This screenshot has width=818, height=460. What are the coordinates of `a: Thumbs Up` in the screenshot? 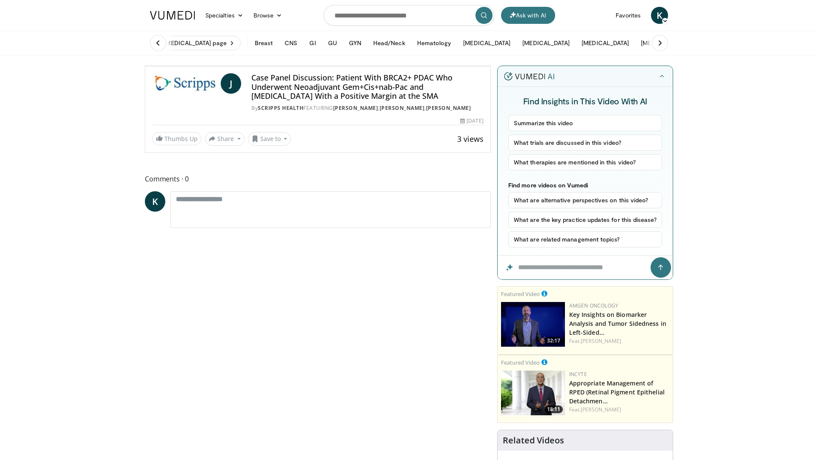 It's located at (177, 138).